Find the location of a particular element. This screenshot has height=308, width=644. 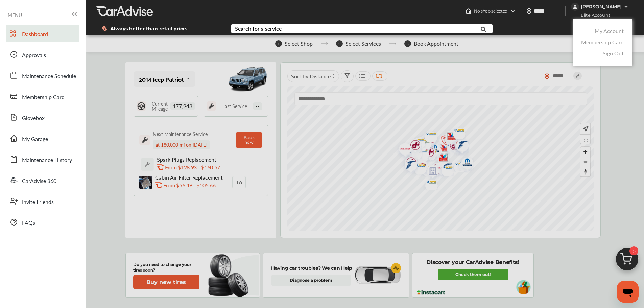

a: My Garage is located at coordinates (43, 138).